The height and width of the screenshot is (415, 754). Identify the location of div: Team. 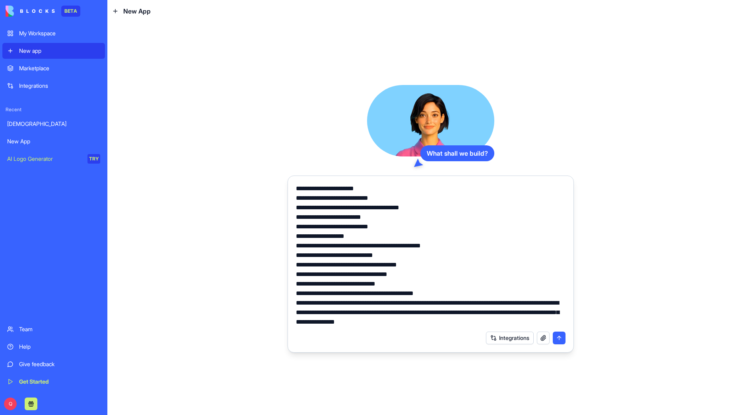
(60, 330).